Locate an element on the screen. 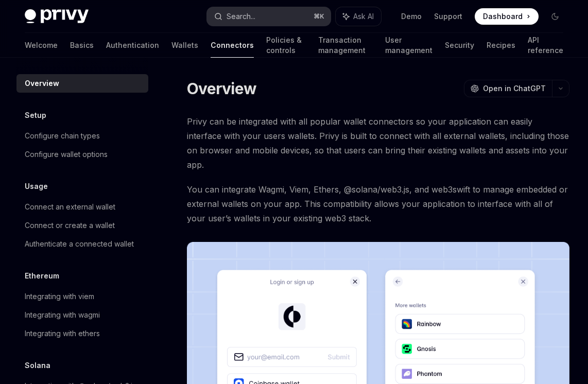 Image resolution: width=588 pixels, height=384 pixels. span: Privy can be integrated with all popular wallet connectors so your application can easily interfa... is located at coordinates (378, 143).